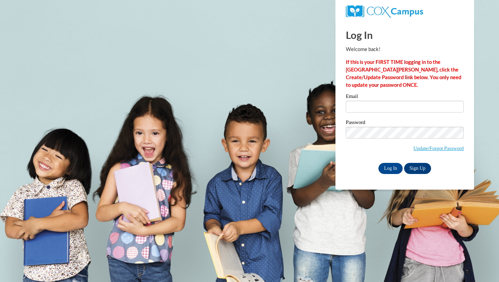 Image resolution: width=499 pixels, height=282 pixels. What do you see at coordinates (405, 49) in the screenshot?
I see `p: Welcome back!` at bounding box center [405, 49].